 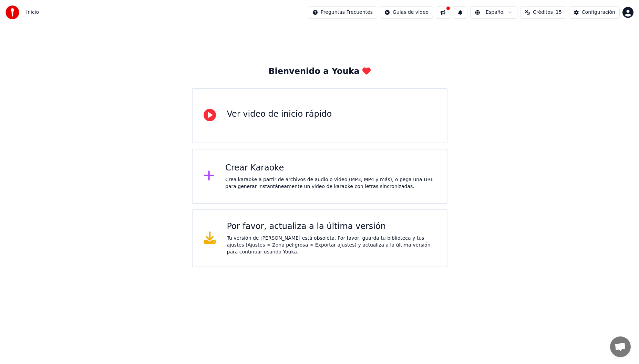 What do you see at coordinates (543, 12) in the screenshot?
I see `button: Créditos15` at bounding box center [543, 12].